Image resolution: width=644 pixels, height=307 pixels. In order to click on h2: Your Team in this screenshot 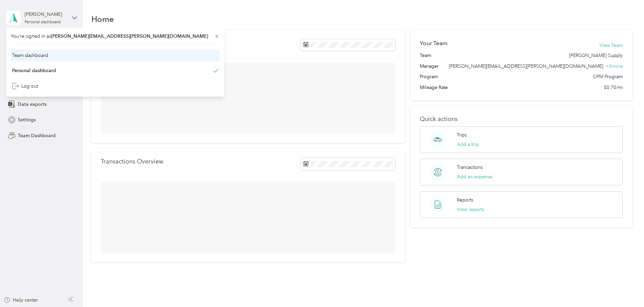, I will do `click(434, 43)`.